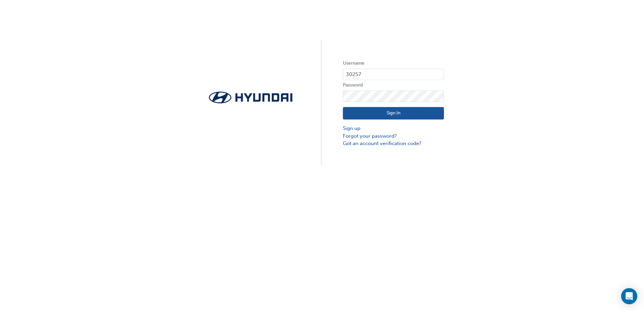  Describe the element at coordinates (394, 114) in the screenshot. I see `button: Sign In` at that location.